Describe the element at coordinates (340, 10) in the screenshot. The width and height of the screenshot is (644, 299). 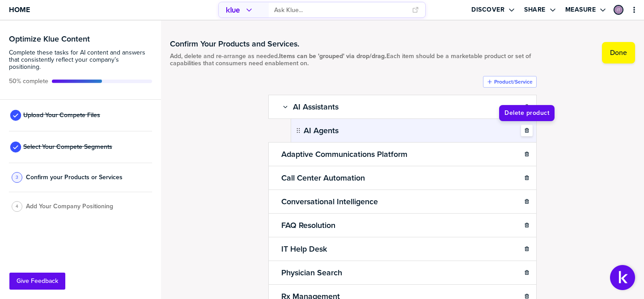
I see `input: Ask Klue...` at that location.